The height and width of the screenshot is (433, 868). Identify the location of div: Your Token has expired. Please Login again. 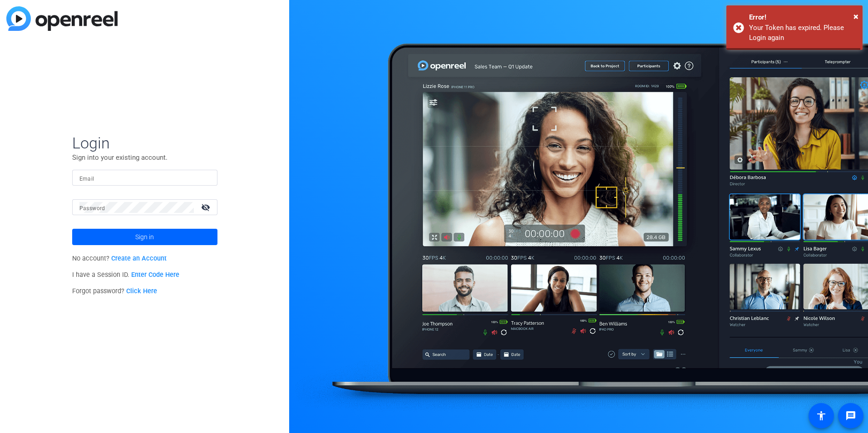
(802, 33).